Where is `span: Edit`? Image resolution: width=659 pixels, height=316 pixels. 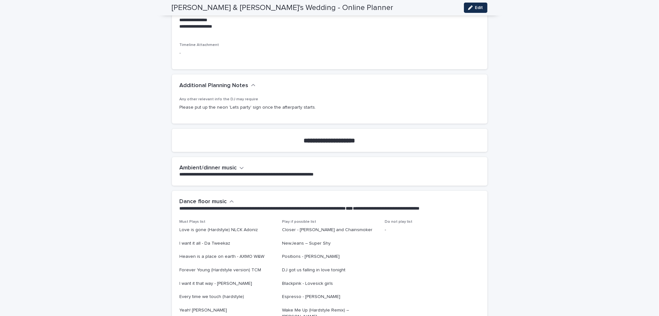
span: Edit is located at coordinates (479, 8).